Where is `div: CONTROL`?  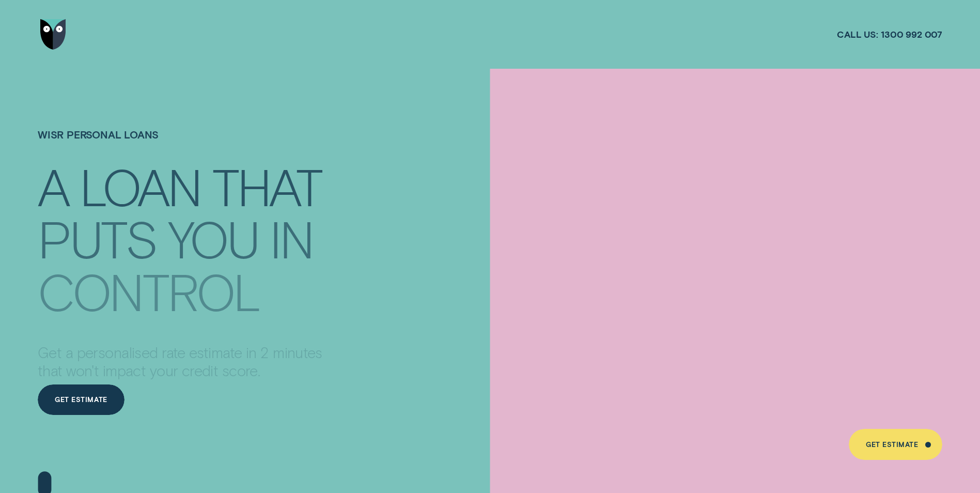
div: CONTROL is located at coordinates (148, 291).